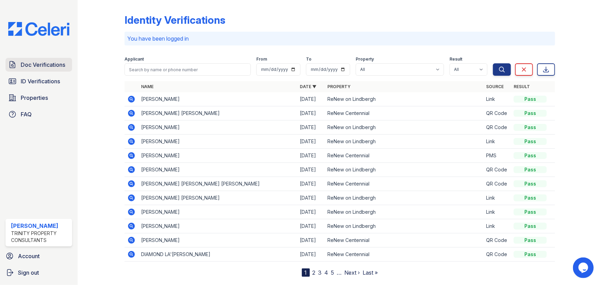  I want to click on a: Date ▼, so click(308, 87).